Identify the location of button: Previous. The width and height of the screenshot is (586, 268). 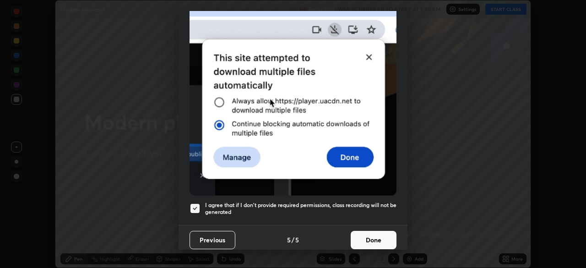
(212, 240).